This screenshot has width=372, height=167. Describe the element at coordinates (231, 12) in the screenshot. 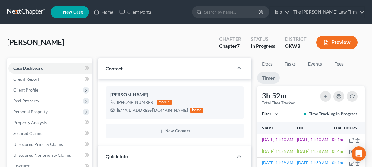

I see `input: Search by name...` at that location.